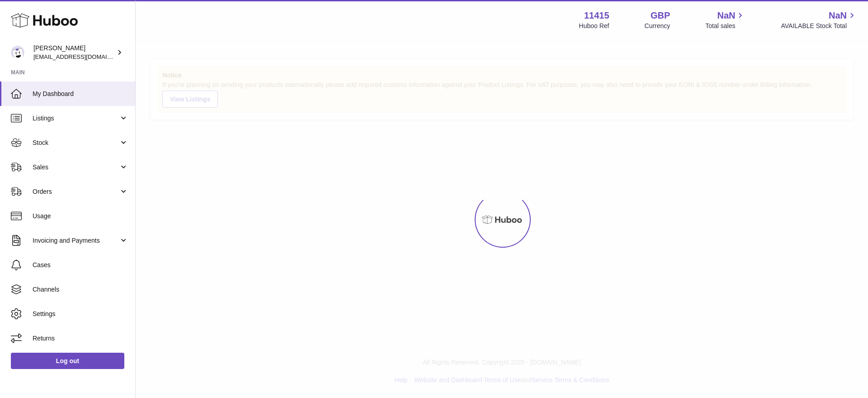 This screenshot has height=398, width=868. Describe the element at coordinates (75, 240) in the screenshot. I see `span: Invoicing and Payments` at that location.